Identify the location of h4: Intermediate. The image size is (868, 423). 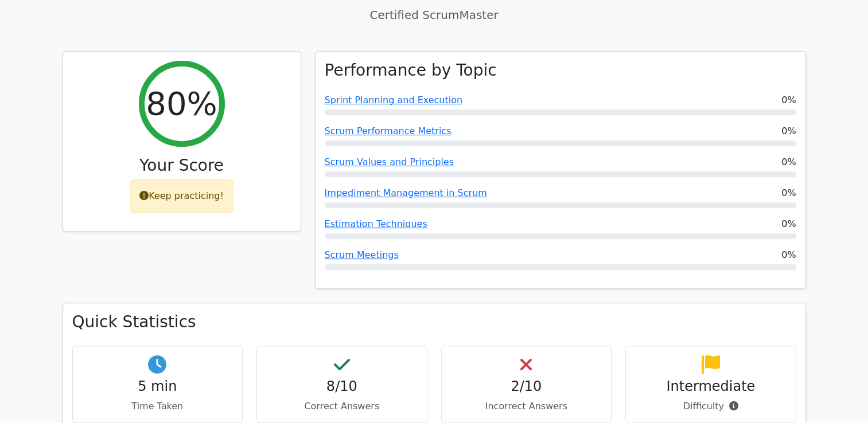
(711, 386).